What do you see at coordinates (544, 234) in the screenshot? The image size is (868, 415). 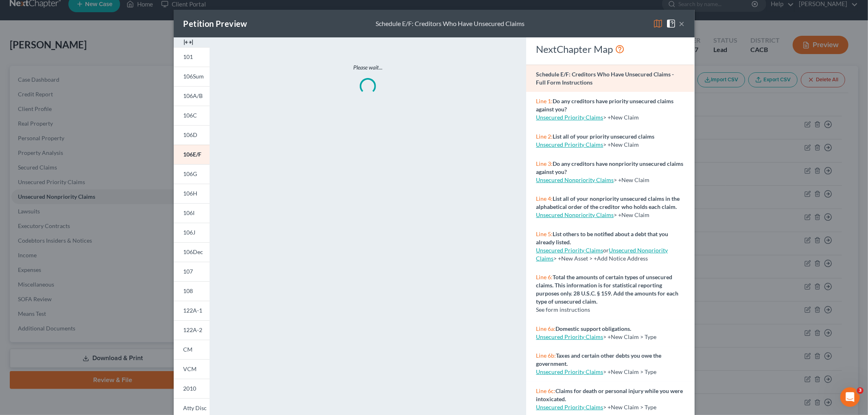 I see `span: Line 5:` at bounding box center [544, 234].